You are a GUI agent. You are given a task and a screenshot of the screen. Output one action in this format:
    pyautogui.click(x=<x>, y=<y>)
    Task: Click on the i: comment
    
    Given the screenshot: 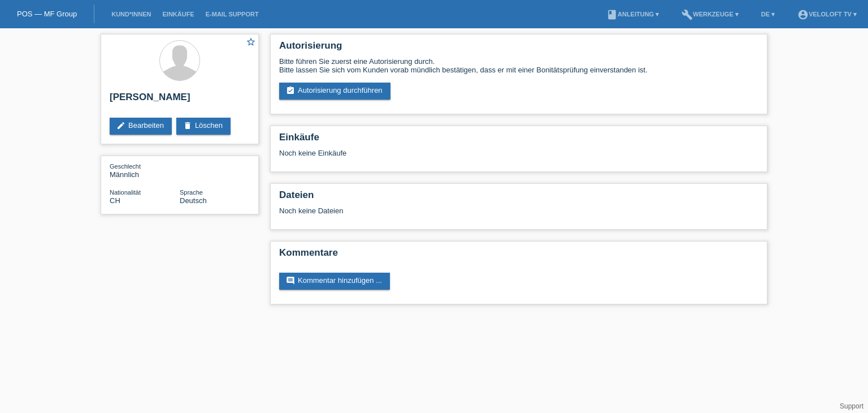 What is the action you would take?
    pyautogui.click(x=290, y=280)
    